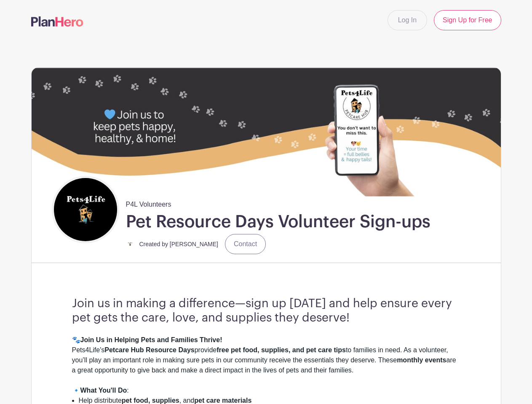 This screenshot has height=404, width=532. What do you see at coordinates (149, 349) in the screenshot?
I see `strong: Petcare Hub Resource Days` at bounding box center [149, 349].